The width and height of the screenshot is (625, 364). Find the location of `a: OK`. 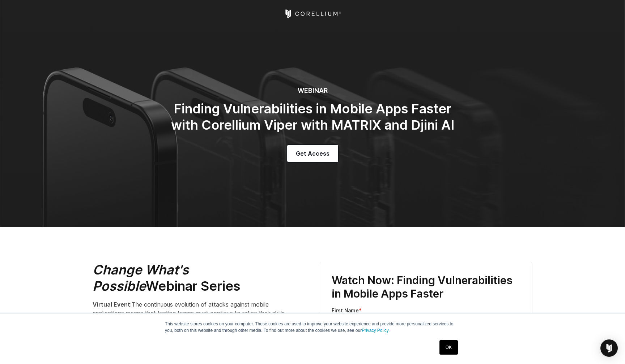

a: OK is located at coordinates (448, 348).